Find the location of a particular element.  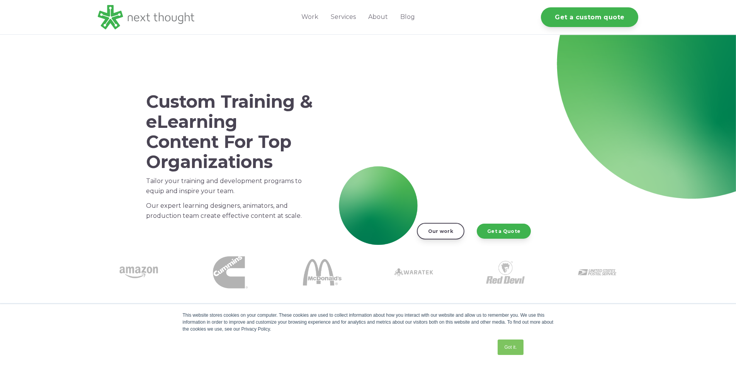

div: This website stores cookies on your computer. These cookies are used to collect information about... is located at coordinates (368, 322).